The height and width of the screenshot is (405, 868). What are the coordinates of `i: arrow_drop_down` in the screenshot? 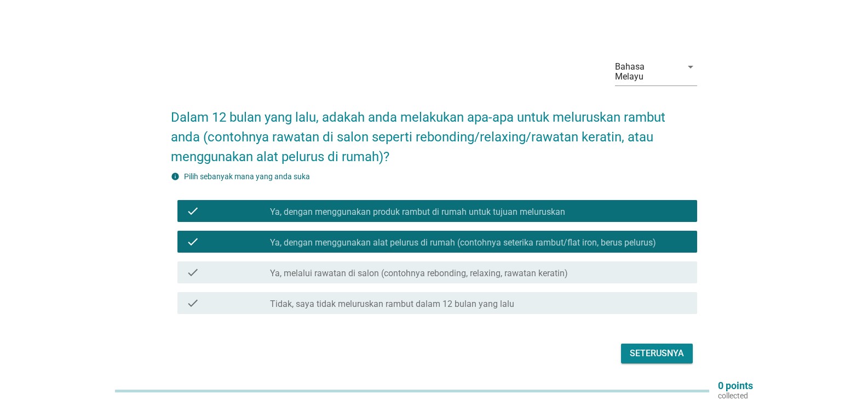 It's located at (691, 66).